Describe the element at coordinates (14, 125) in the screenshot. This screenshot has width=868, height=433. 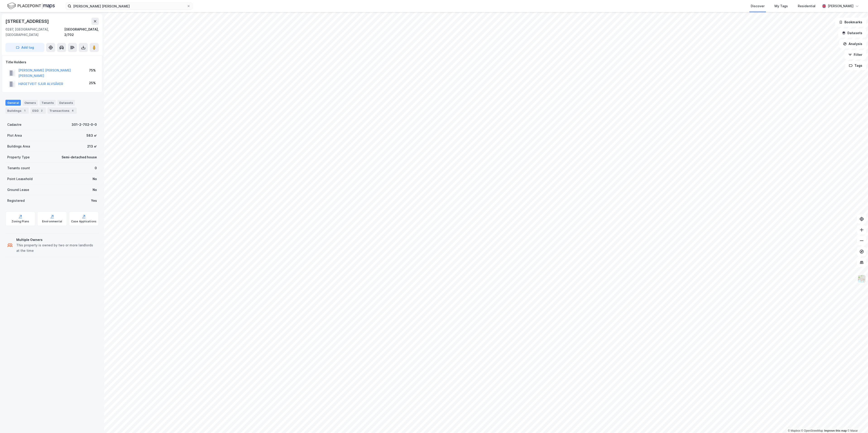
I see `div: Cadastre` at that location.